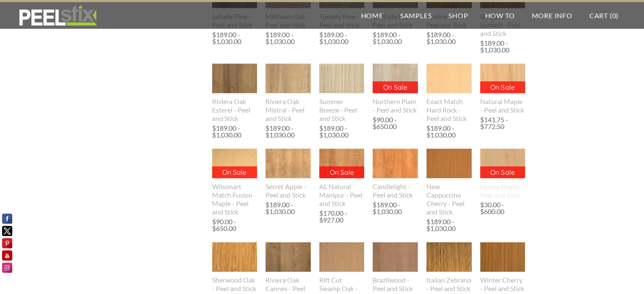  Describe the element at coordinates (288, 78) in the screenshot. I see `img: s832171791223022656_p692_i3_w640.jpeg` at that location.